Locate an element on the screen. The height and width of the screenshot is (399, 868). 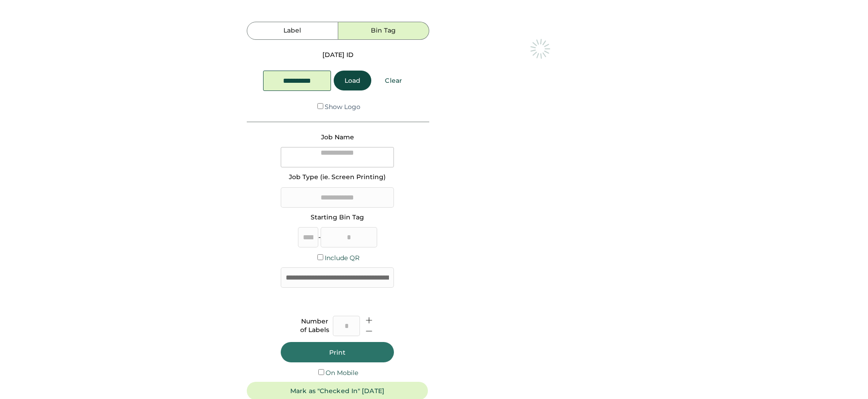
label: Include QR is located at coordinates (342, 258).